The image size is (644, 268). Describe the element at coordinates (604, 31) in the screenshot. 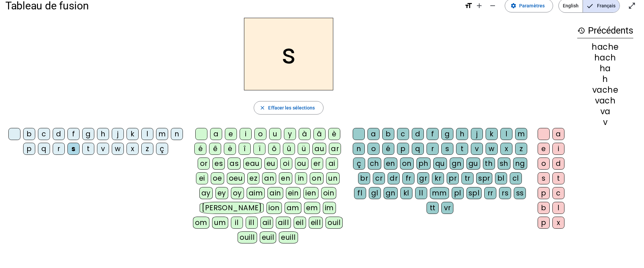

I see `h3: Précédents` at that location.